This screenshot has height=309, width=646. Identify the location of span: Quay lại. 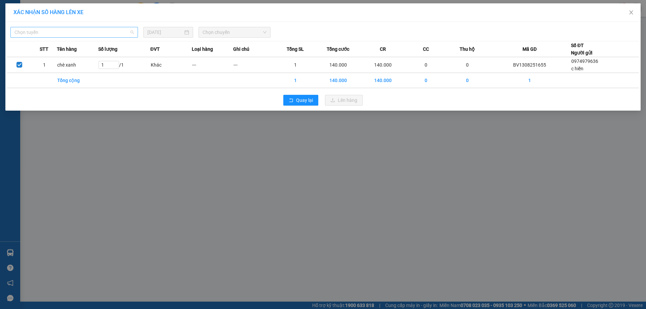
(305, 100).